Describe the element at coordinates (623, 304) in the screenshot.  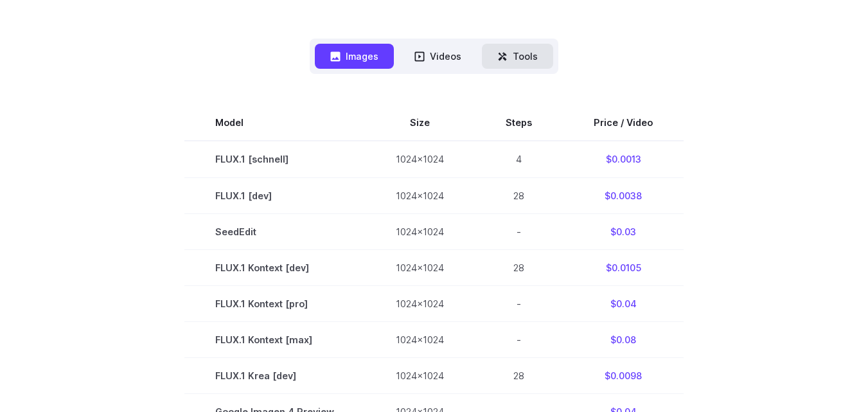
I see `td: $0.04` at that location.